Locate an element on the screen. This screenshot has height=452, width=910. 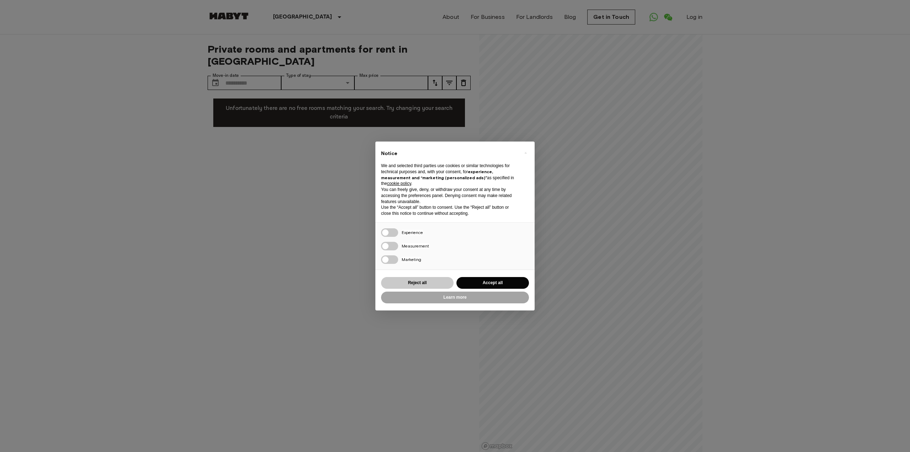
button: Close this notice is located at coordinates (525, 153).